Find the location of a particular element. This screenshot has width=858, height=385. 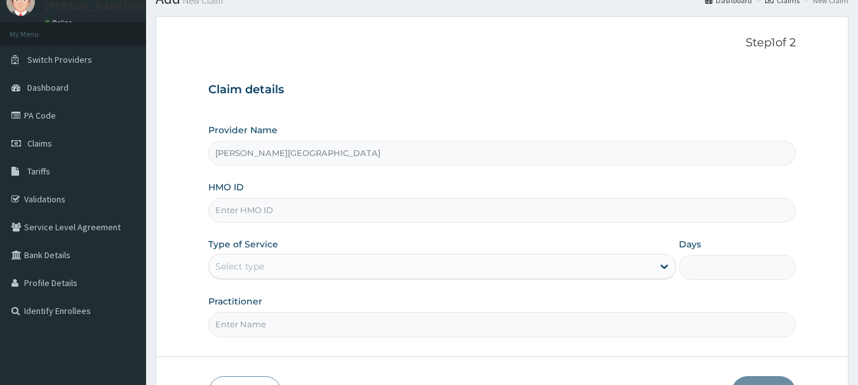

label: Provider Name is located at coordinates (242, 130).